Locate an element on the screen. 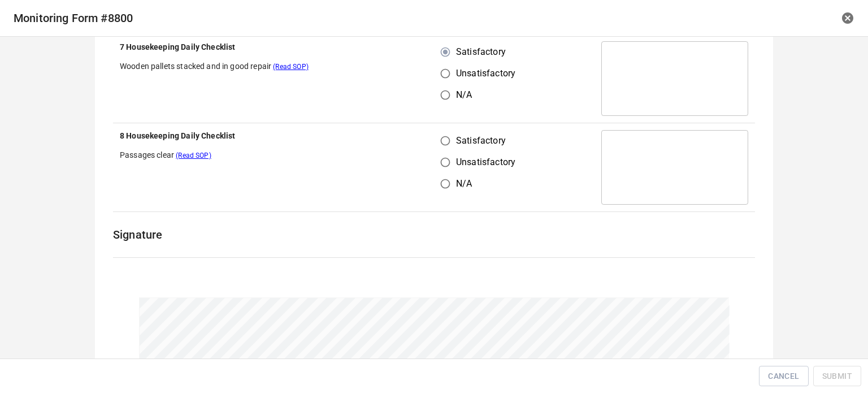  b: 8 Housekeeping Daily Checklist is located at coordinates (178, 135).